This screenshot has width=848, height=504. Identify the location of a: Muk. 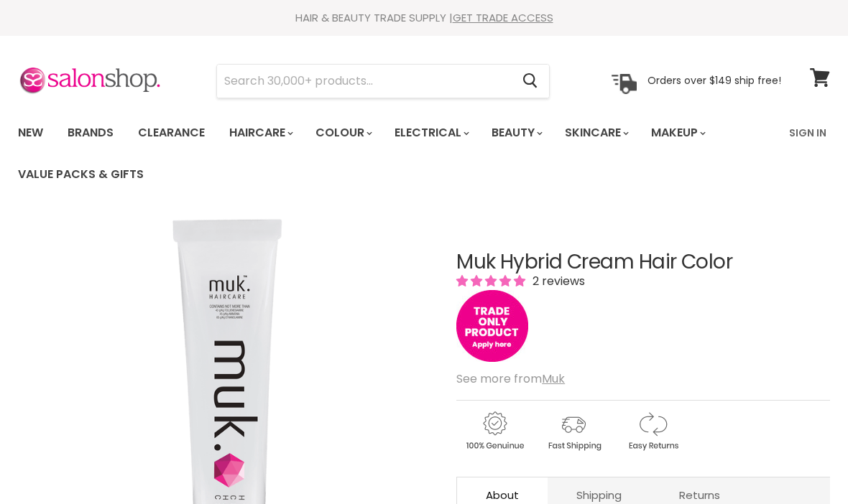
(553, 379).